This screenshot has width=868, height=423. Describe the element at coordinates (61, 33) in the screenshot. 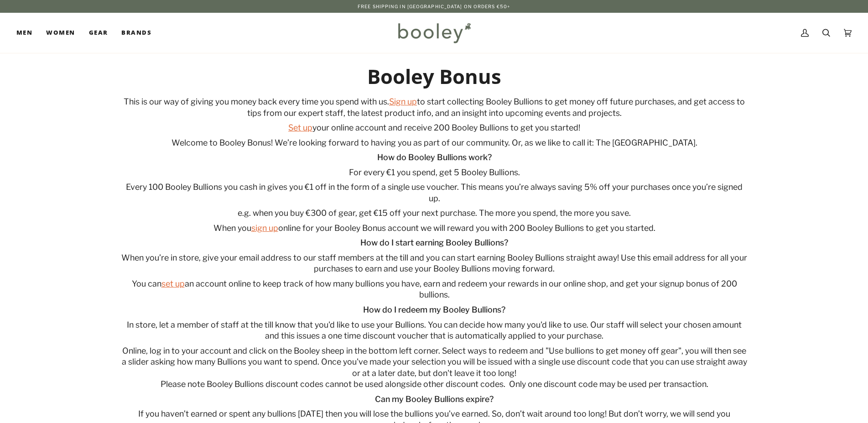

I see `div: Women` at that location.